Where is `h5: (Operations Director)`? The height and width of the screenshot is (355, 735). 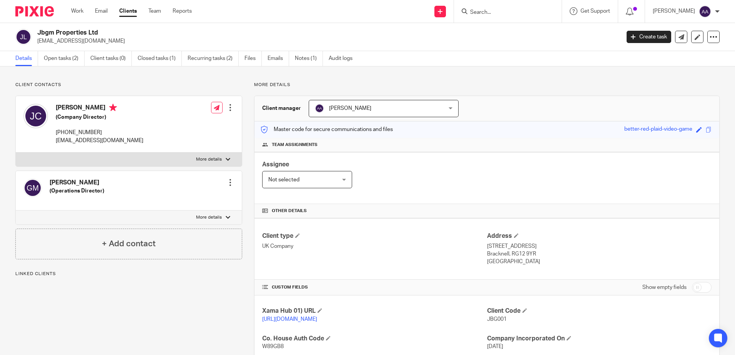 h5: (Operations Director) is located at coordinates (77, 191).